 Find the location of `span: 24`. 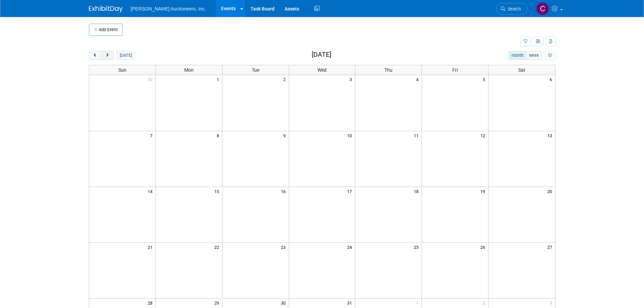

span: 24 is located at coordinates (351, 247).